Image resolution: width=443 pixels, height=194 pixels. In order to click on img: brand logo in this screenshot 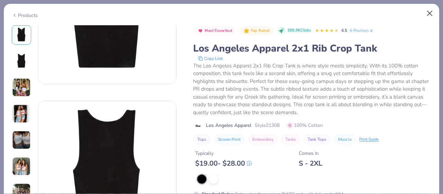, I will do `click(198, 126)`.